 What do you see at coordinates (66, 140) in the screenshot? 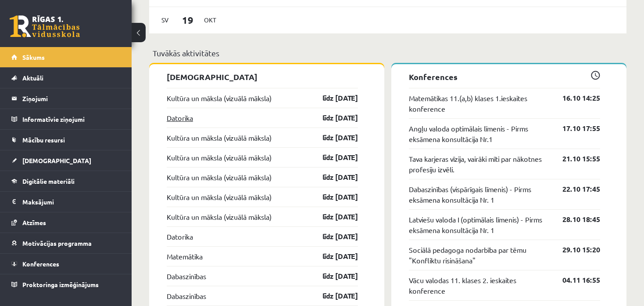
I see `a: Mācību resursi` at bounding box center [66, 140].